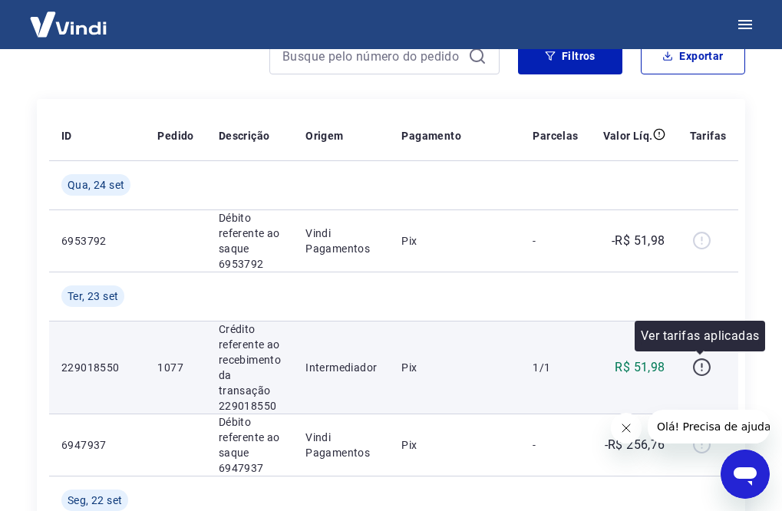 This screenshot has height=511, width=782. Describe the element at coordinates (372, 56) in the screenshot. I see `input: Busque pelo número do pedido` at that location.